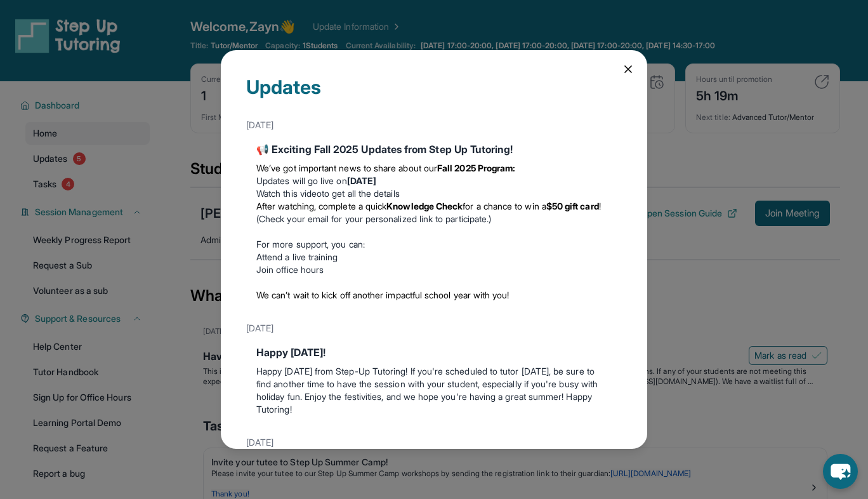 The width and height of the screenshot is (868, 499). I want to click on strong: Fall 2025 Program:, so click(476, 167).